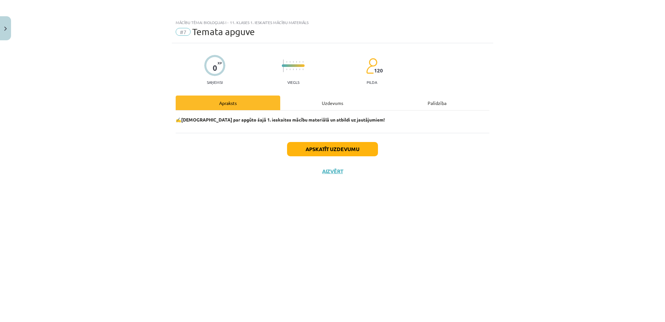 The width and height of the screenshot is (665, 322). What do you see at coordinates (6, 29) in the screenshot?
I see `img: icon-close-lesson-0947bae3869378f0d4975bcd49f059093ad1ed9edebbc8119c70593378902aed.svg` at bounding box center [6, 29].